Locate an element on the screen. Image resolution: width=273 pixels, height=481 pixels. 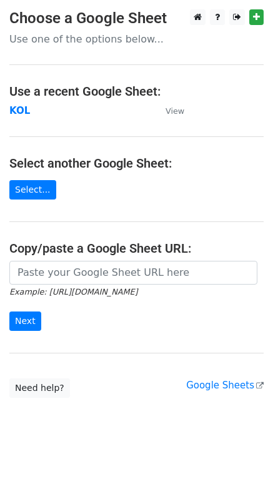
a: KOL is located at coordinates (19, 111).